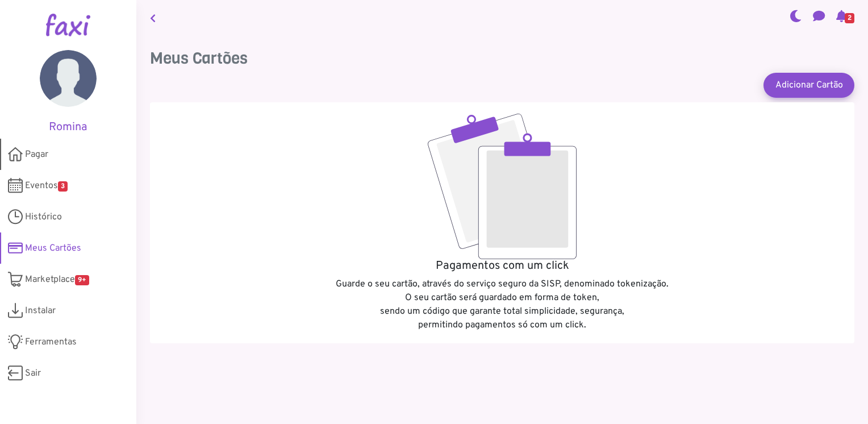 Image resolution: width=868 pixels, height=424 pixels. I want to click on span: Eventos, so click(46, 186).